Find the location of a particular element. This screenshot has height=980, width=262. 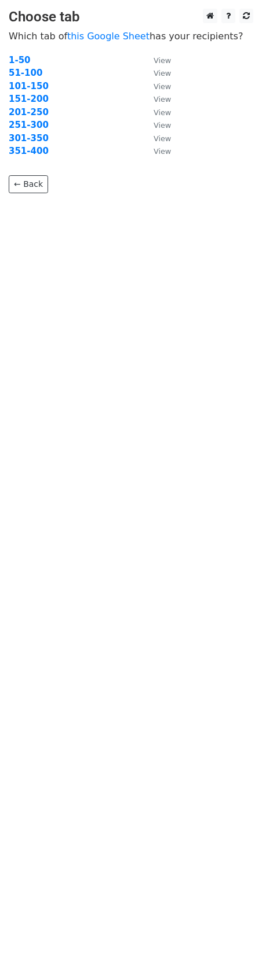

a: 351-400 is located at coordinates (29, 151).